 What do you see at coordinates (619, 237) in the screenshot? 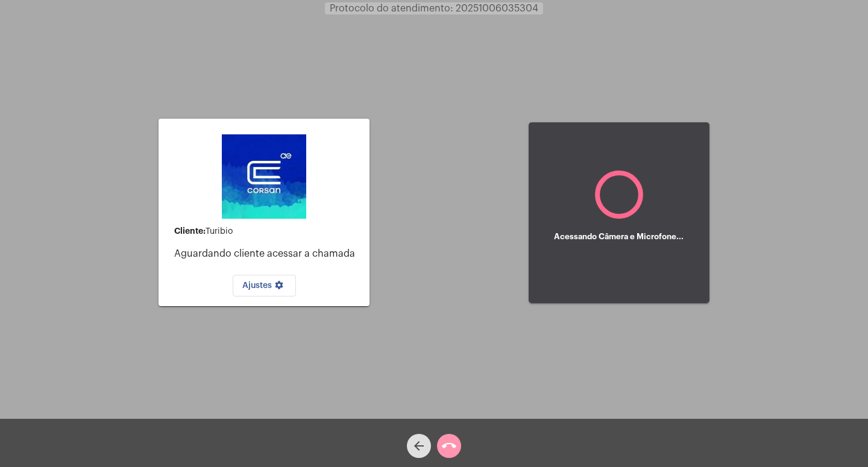
I see `h5: Acessando Câmera e Microfone...` at bounding box center [619, 237].